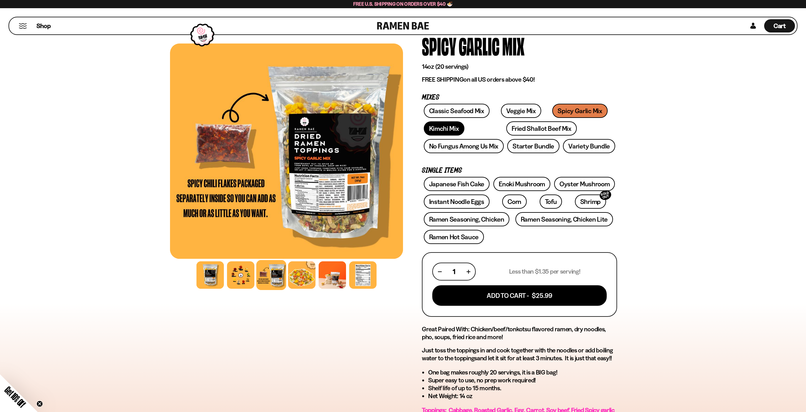 The height and width of the screenshot is (412, 806). I want to click on a: Shop, so click(43, 26).